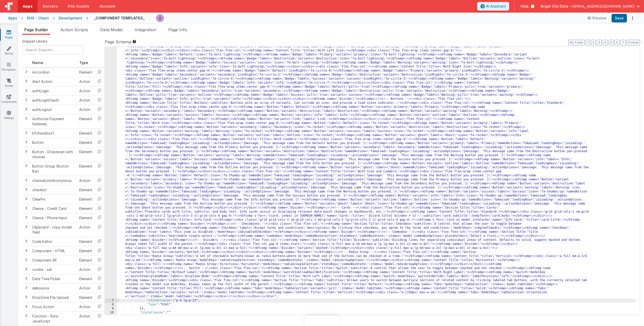 The width and height of the screenshot is (644, 326). What do you see at coordinates (557, 6) in the screenshot?
I see `span: Angel City Data —` at bounding box center [557, 6].